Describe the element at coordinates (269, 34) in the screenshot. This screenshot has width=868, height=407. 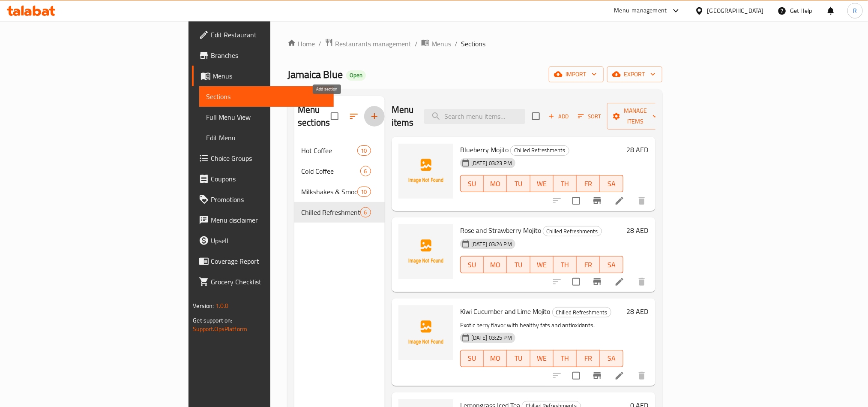
I see `span: Edit Restaurant` at that location.